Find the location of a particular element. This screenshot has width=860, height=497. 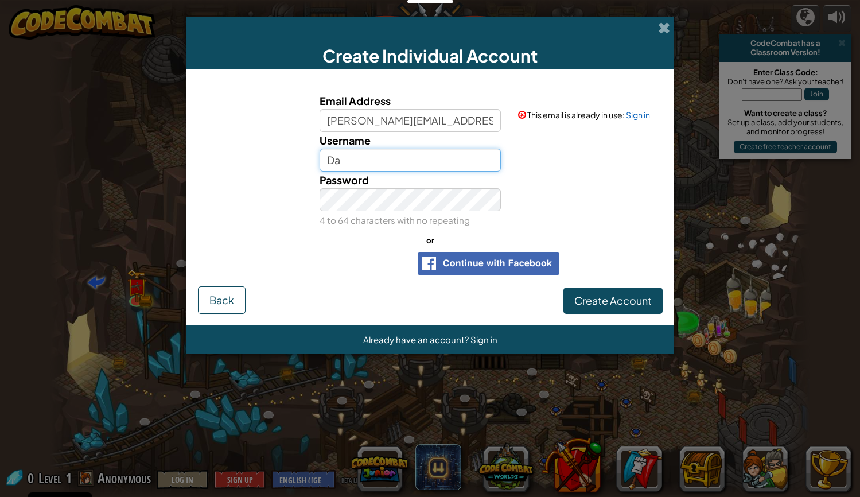

span: Password is located at coordinates (344, 180).